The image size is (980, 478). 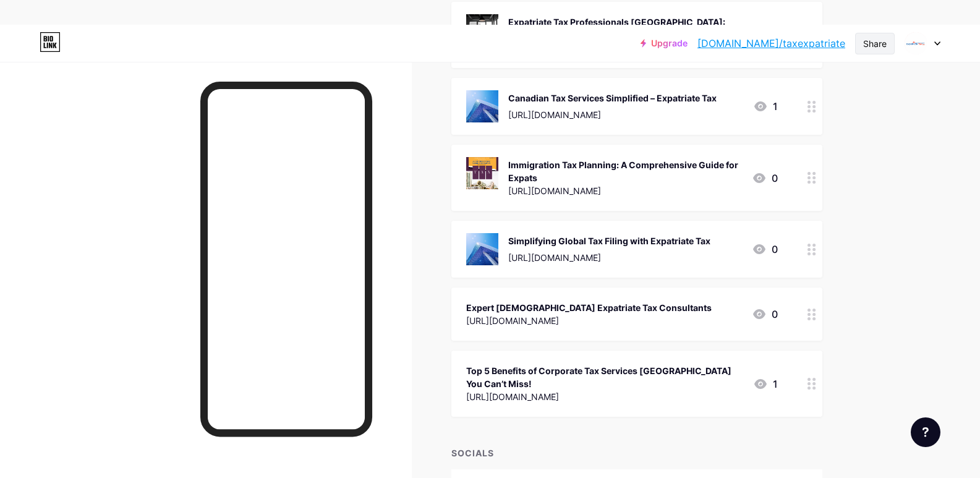 What do you see at coordinates (637, 452) in the screenshot?
I see `div: SOCIALS` at bounding box center [637, 452].